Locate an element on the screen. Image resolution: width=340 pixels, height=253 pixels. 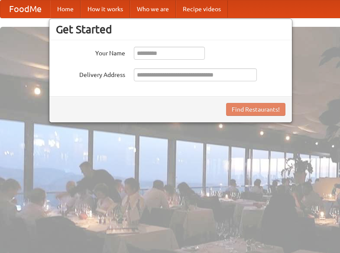
button: Find Restaurants! is located at coordinates (255, 110).